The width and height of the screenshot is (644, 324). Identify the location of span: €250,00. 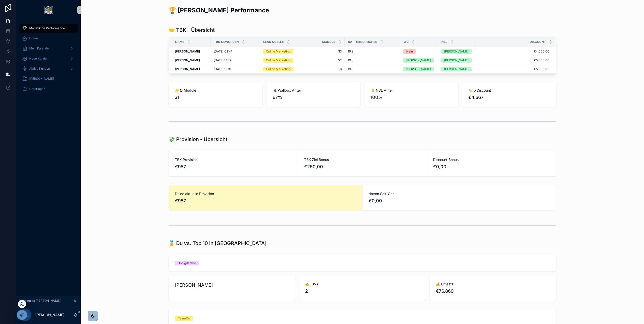
(362, 167).